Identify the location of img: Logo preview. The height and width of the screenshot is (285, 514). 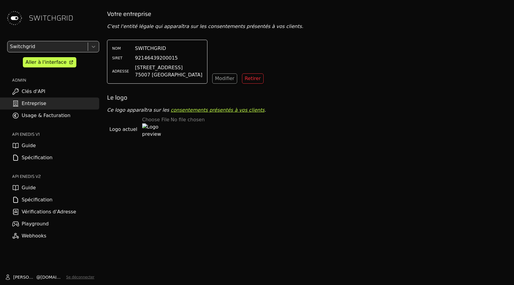
(152, 133).